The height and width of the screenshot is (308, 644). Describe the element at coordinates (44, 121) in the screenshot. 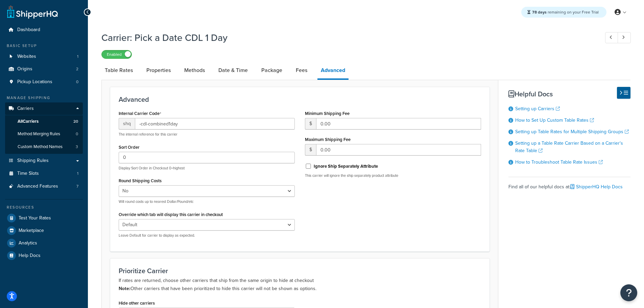

I see `a: AllCarriers20` at that location.